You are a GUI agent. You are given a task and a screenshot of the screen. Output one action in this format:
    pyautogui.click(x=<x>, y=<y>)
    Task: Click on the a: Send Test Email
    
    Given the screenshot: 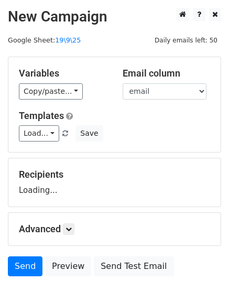 What is the action you would take?
    pyautogui.click(x=134, y=267)
    